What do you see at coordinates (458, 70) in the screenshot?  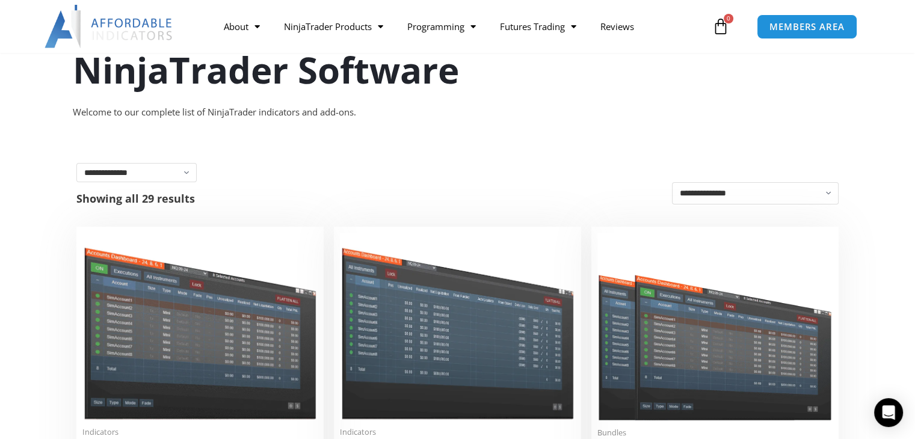 I see `h1: NinjaTrader Software` at bounding box center [458, 70].